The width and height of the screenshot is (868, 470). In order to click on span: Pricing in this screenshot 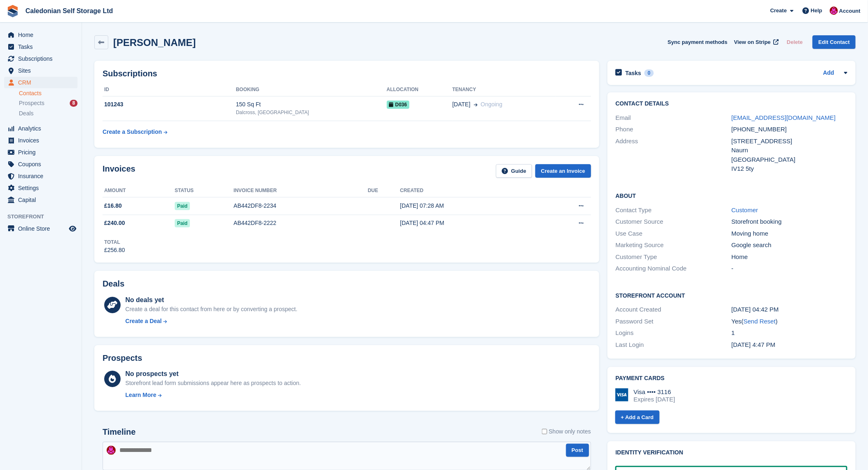, I will do `click(43, 152)`.